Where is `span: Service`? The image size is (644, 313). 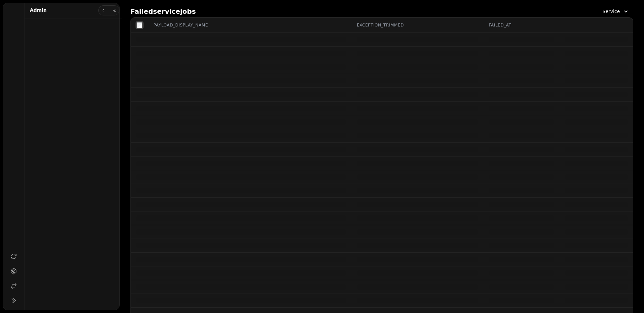
span: Service is located at coordinates (611, 12).